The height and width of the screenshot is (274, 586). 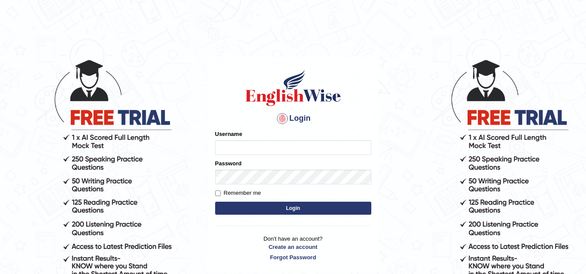 What do you see at coordinates (293, 247) in the screenshot?
I see `a: Create an account` at bounding box center [293, 247].